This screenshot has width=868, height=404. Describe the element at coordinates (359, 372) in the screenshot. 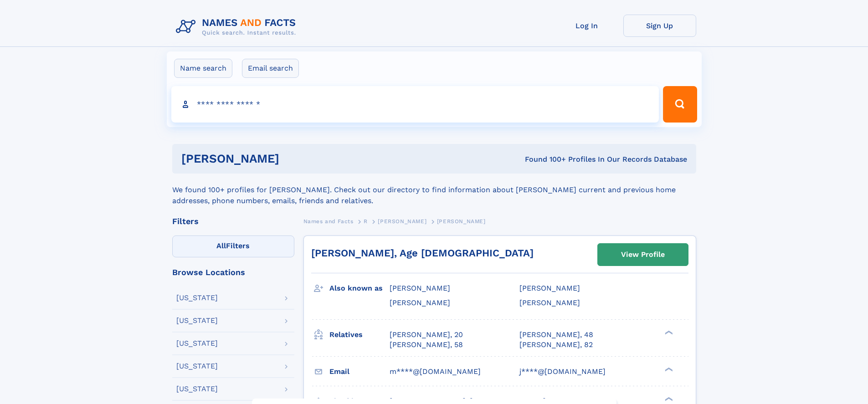

I see `h3: Email` at that location.